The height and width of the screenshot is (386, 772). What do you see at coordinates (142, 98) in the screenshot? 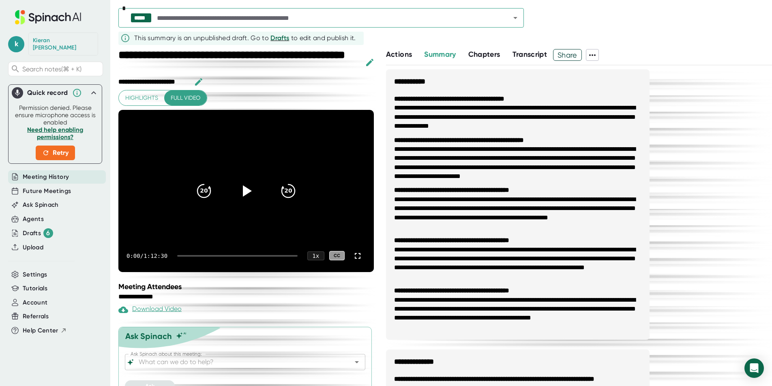
I see `span: Highlights` at bounding box center [142, 98].